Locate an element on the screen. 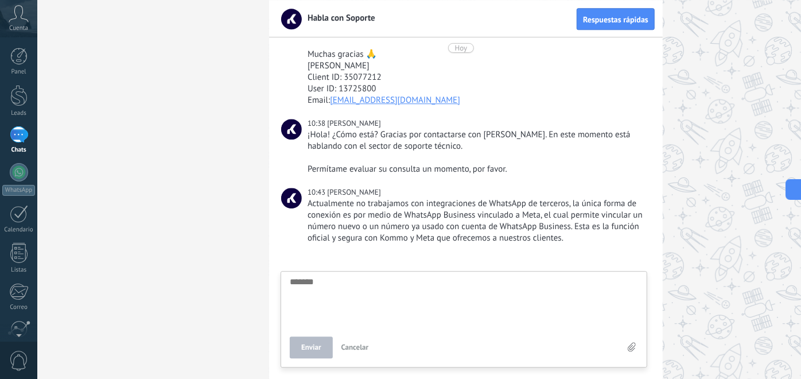 Image resolution: width=801 pixels, height=379 pixels. div: Permítame evaluar su consulta un momento, por favor. is located at coordinates (477, 169).